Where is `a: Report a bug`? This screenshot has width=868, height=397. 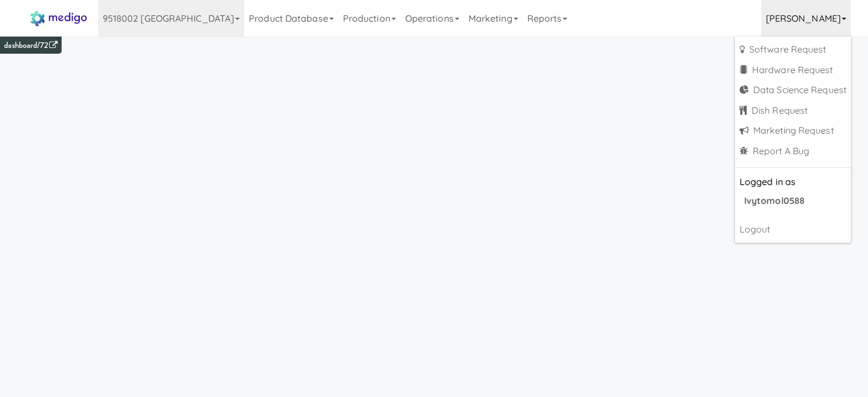
a: Report a bug is located at coordinates (792, 151).